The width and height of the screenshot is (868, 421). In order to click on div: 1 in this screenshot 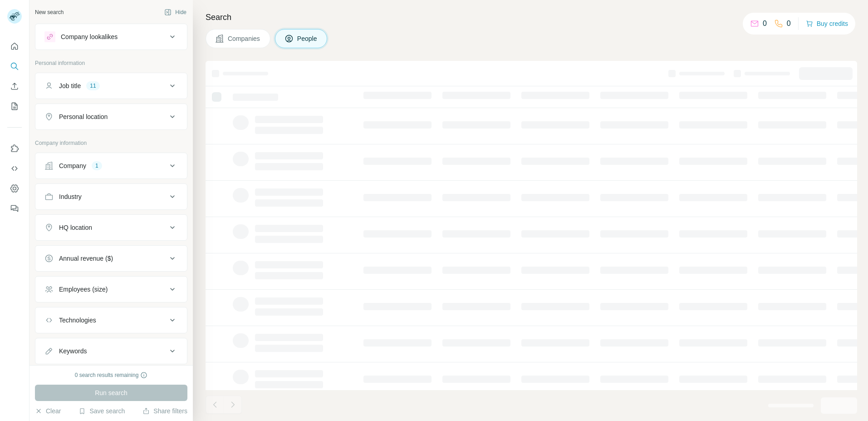, I will do `click(97, 165)`.